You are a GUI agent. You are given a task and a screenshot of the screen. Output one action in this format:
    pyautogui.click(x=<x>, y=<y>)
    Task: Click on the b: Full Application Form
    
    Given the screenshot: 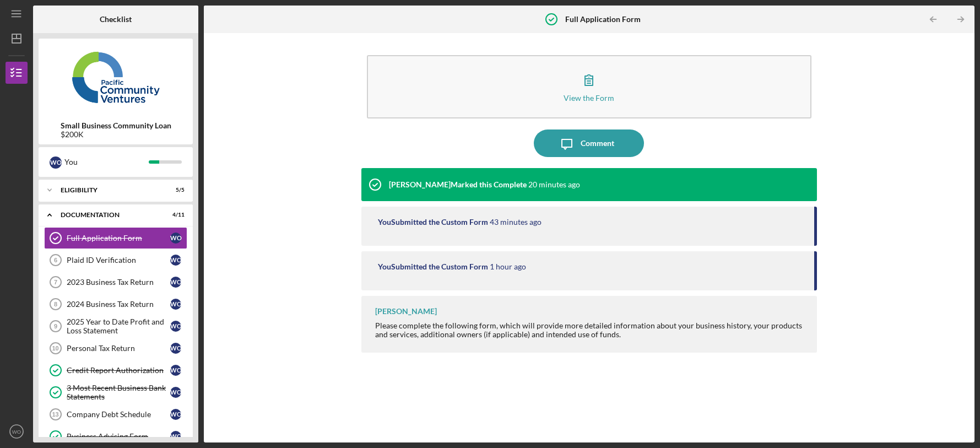 What is the action you would take?
    pyautogui.click(x=603, y=19)
    